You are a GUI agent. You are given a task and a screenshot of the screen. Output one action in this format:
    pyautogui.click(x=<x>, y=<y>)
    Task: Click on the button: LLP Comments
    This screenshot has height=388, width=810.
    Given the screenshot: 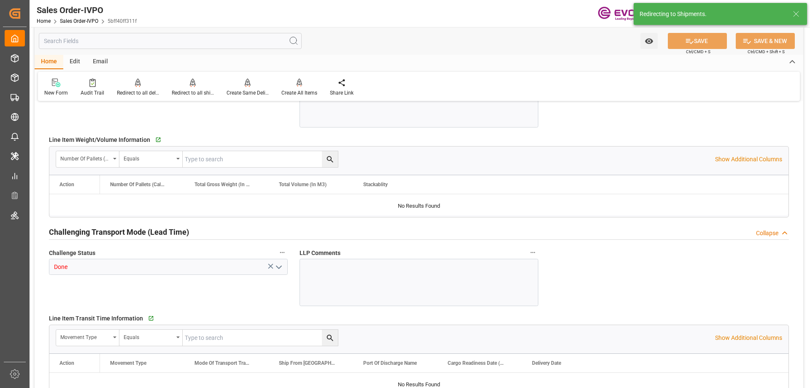 What is the action you would take?
    pyautogui.click(x=533, y=252)
    